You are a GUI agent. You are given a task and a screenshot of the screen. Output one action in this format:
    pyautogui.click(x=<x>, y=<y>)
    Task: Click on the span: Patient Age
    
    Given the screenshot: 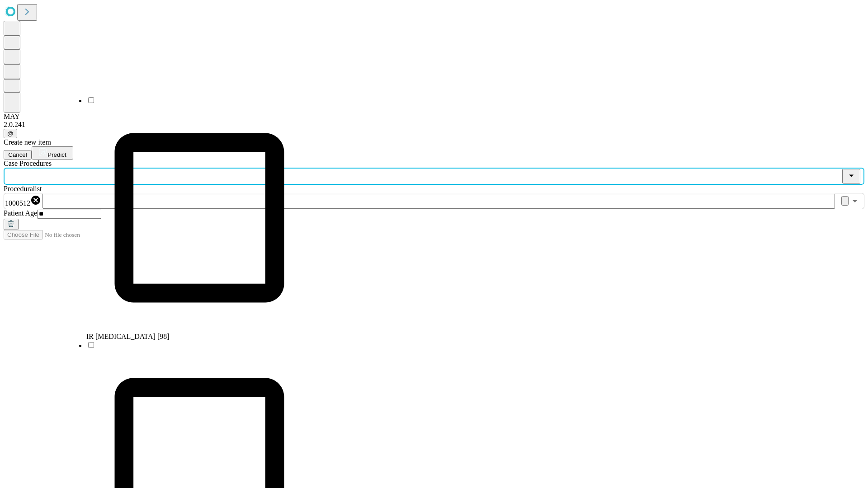 What is the action you would take?
    pyautogui.click(x=20, y=213)
    